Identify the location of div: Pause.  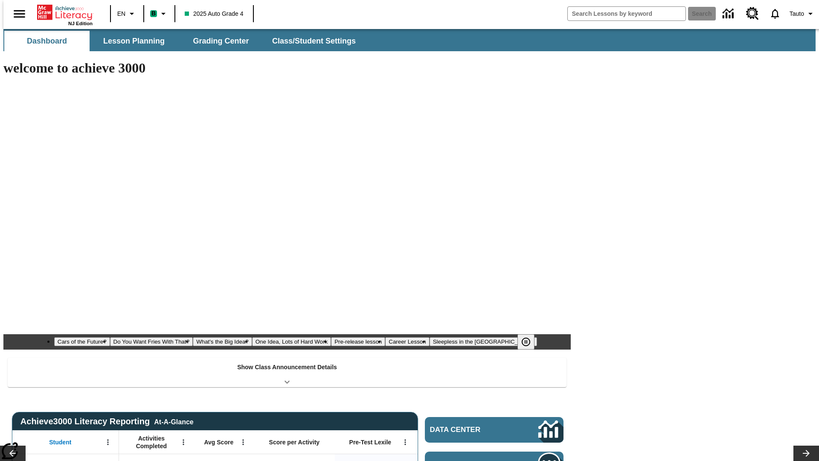
(530, 342).